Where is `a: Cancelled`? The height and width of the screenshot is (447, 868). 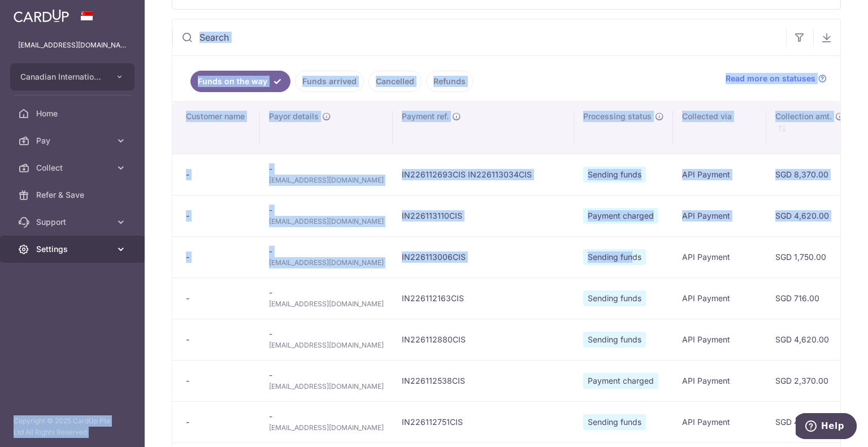
a: Cancelled is located at coordinates (395, 81).